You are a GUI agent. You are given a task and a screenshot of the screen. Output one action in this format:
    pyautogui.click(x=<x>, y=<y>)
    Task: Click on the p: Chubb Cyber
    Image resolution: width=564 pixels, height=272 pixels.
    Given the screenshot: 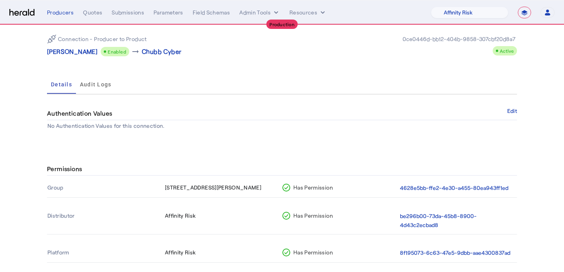 What is the action you would take?
    pyautogui.click(x=161, y=52)
    